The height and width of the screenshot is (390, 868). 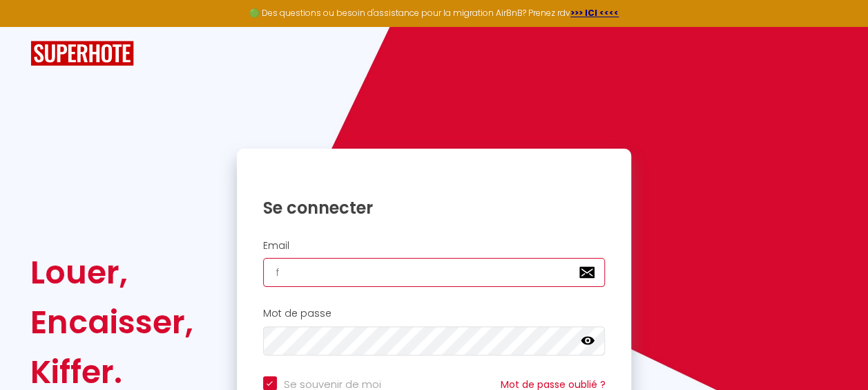 What do you see at coordinates (595, 12) in the screenshot?
I see `strong: >>> ICI <<<<` at bounding box center [595, 12].